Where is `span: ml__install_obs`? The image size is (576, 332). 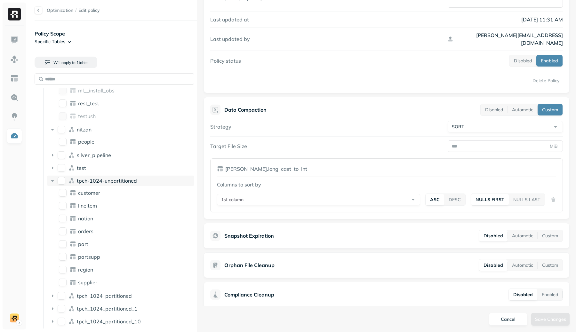
span: ml__install_obs is located at coordinates (96, 91).